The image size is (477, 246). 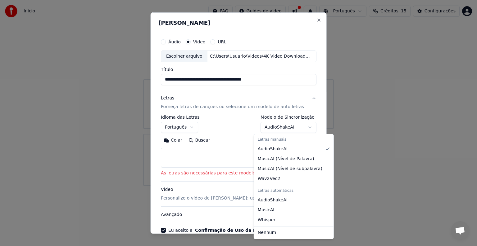 What do you see at coordinates (286, 159) in the screenshot?
I see `span: MusicAI ( Nível de Palavra )` at bounding box center [286, 159].